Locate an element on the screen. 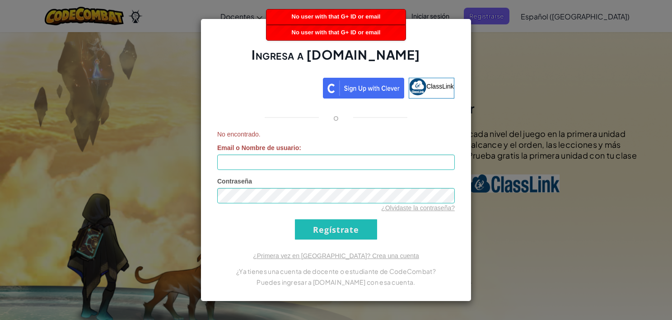  span: ClassLink is located at coordinates (440, 86).